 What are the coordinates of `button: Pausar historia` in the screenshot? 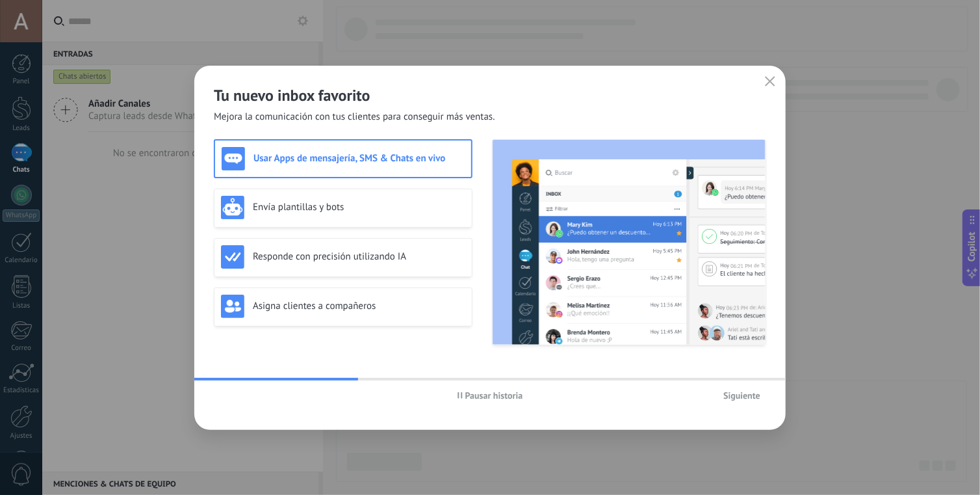 It's located at (490, 395).